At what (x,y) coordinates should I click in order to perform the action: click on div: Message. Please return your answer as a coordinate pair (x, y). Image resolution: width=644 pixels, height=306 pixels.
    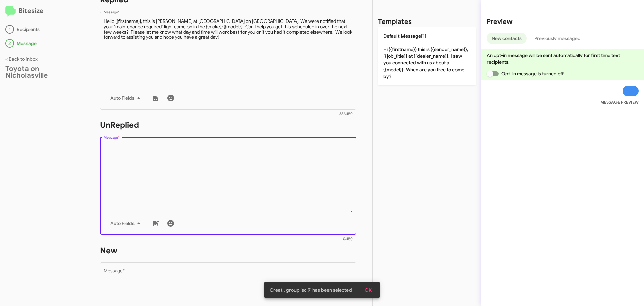
    Looking at the image, I should click on (42, 44).